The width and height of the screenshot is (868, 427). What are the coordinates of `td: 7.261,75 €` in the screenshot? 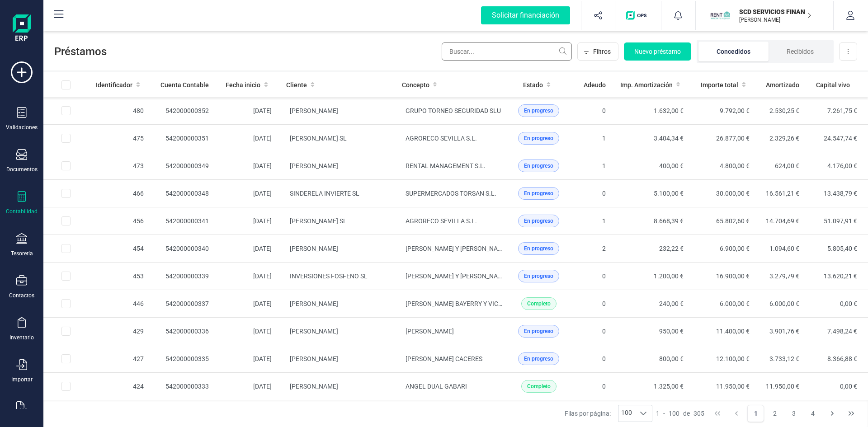 It's located at (837, 110).